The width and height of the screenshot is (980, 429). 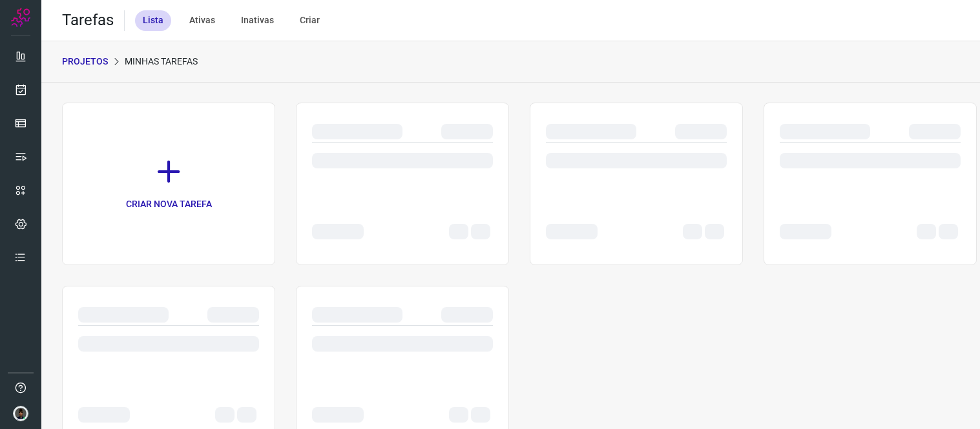 I want to click on div: Criar, so click(x=310, y=21).